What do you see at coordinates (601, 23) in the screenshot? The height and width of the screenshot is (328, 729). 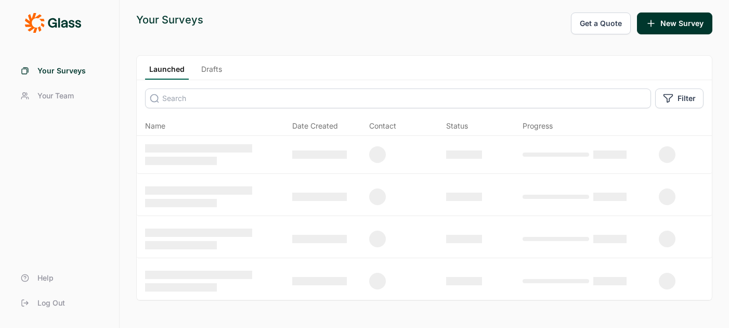 I see `button: Get a Quote` at bounding box center [601, 23].